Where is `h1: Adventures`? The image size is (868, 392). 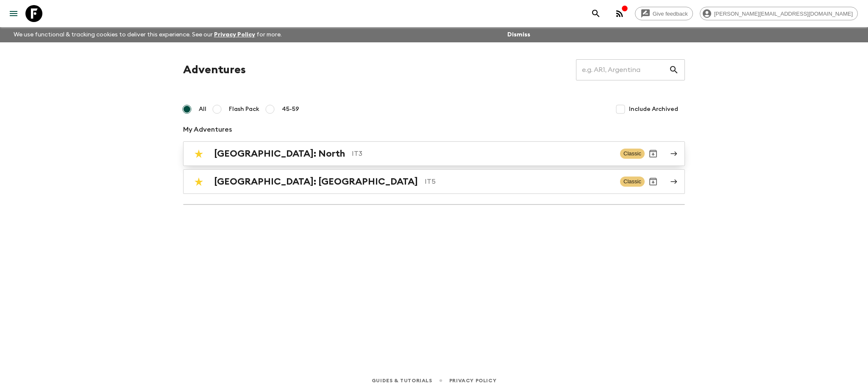
h1: Adventures is located at coordinates (214, 70).